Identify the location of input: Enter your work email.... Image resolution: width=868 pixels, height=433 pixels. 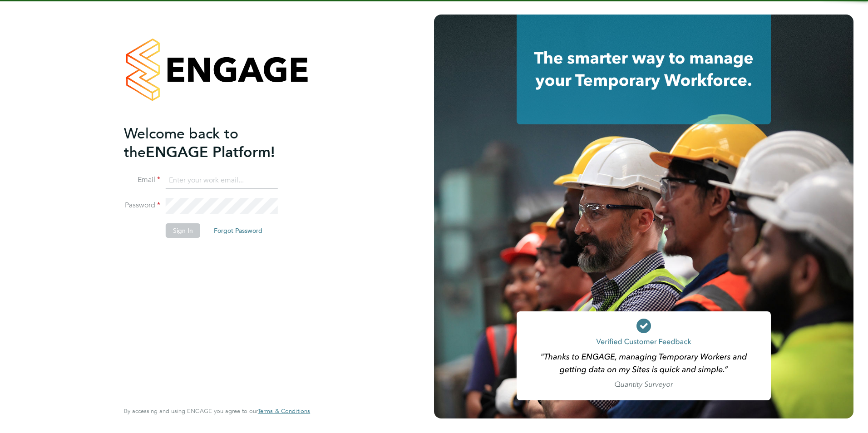
(222, 181).